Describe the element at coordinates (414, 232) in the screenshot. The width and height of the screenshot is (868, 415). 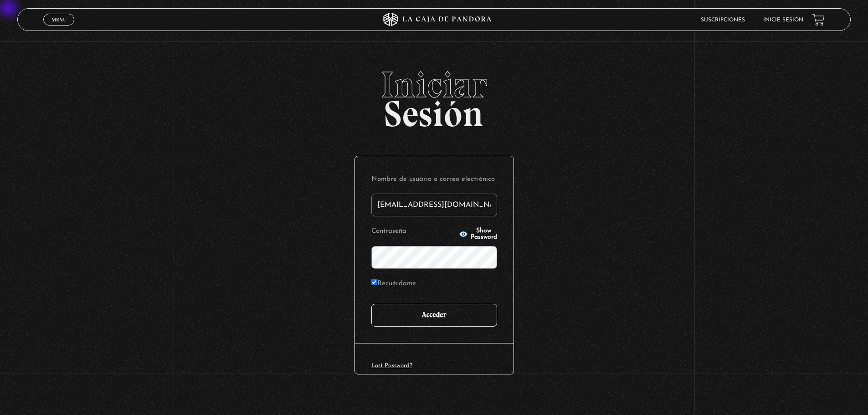
I see `label: Contraseña` at that location.